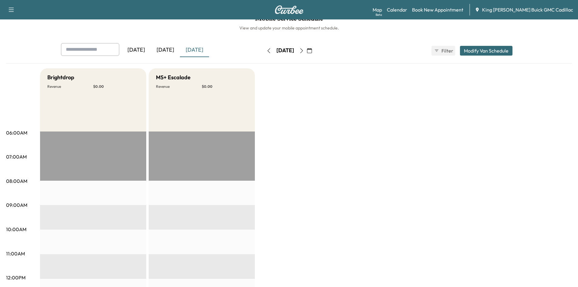 This screenshot has height=287, width=578. What do you see at coordinates (397, 10) in the screenshot?
I see `a: Calendar` at bounding box center [397, 10].